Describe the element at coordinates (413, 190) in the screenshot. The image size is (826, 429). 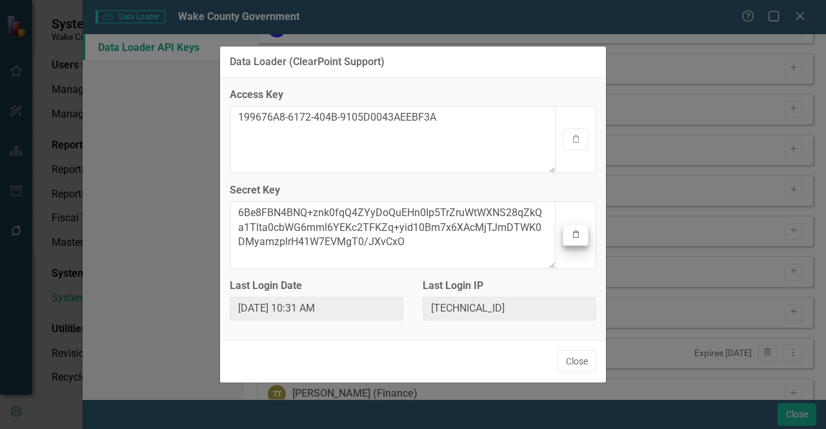
I see `label: Secret Key` at that location.